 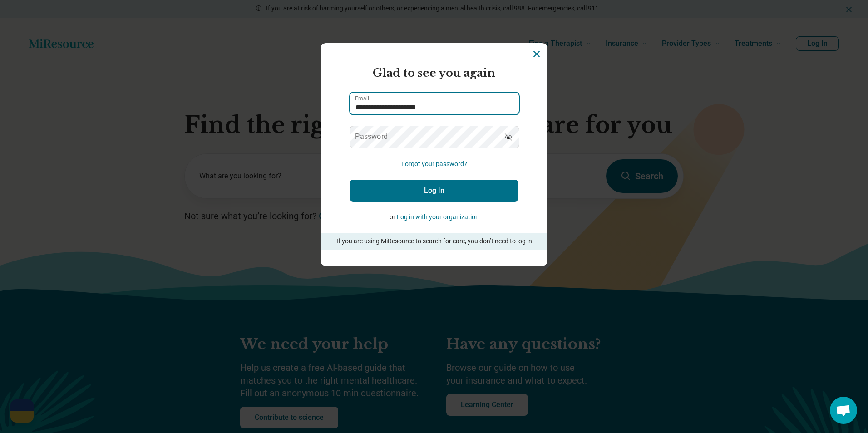 What do you see at coordinates (434, 73) in the screenshot?
I see `h2: Glad to see you again` at bounding box center [434, 73].